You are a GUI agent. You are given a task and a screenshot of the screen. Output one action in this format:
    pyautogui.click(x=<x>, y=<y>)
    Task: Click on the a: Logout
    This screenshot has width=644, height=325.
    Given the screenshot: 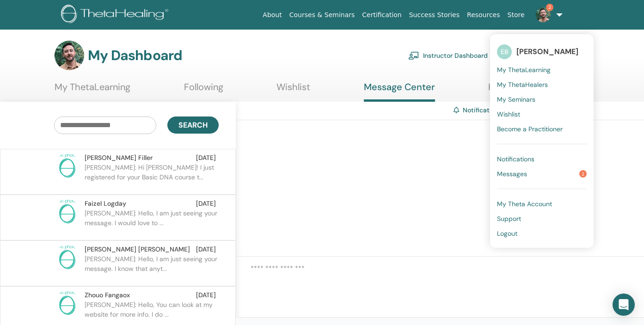 What is the action you would take?
    pyautogui.click(x=541, y=233)
    